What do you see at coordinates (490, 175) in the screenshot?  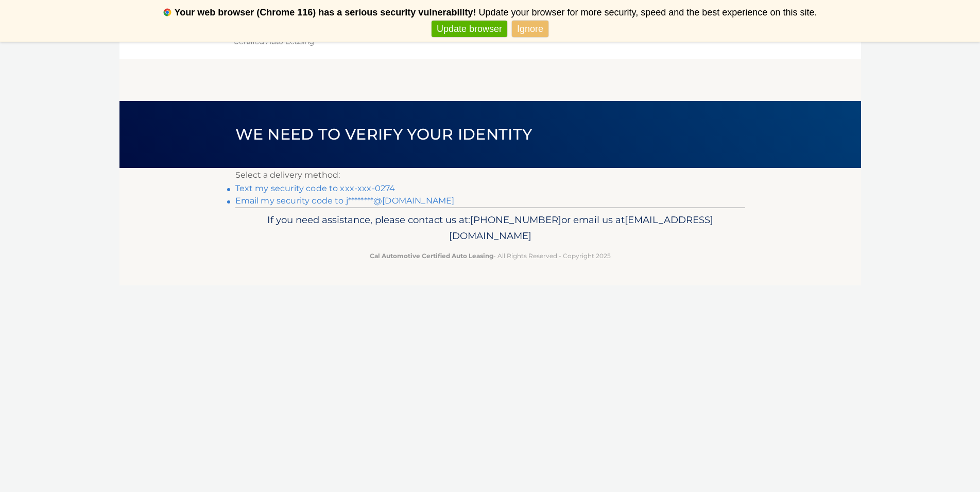 I see `p: Select a delivery method:` at bounding box center [490, 175].